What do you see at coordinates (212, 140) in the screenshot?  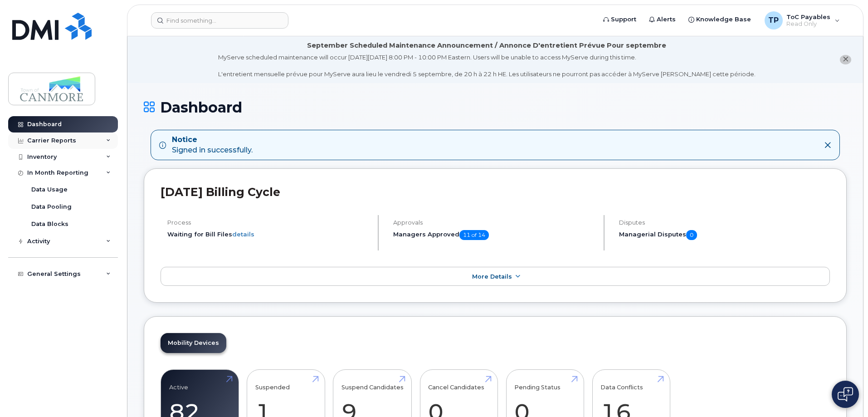 I see `strong: Notice` at bounding box center [212, 140].